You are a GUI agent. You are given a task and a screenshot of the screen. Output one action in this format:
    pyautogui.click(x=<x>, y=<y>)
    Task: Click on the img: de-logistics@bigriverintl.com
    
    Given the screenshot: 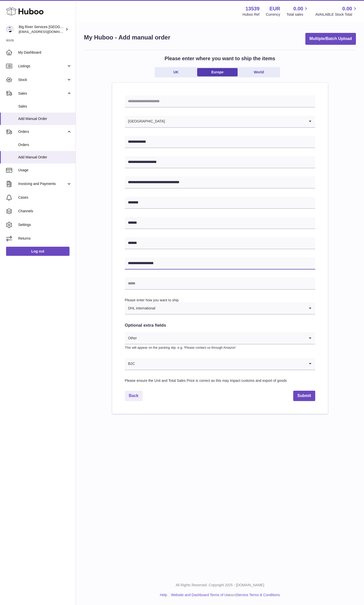 What is the action you would take?
    pyautogui.click(x=10, y=29)
    